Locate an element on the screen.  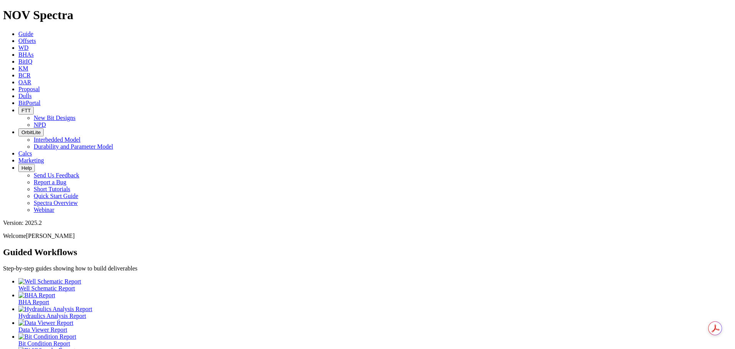
a: Data Viewer Report Data Viewer Report is located at coordinates (375, 326).